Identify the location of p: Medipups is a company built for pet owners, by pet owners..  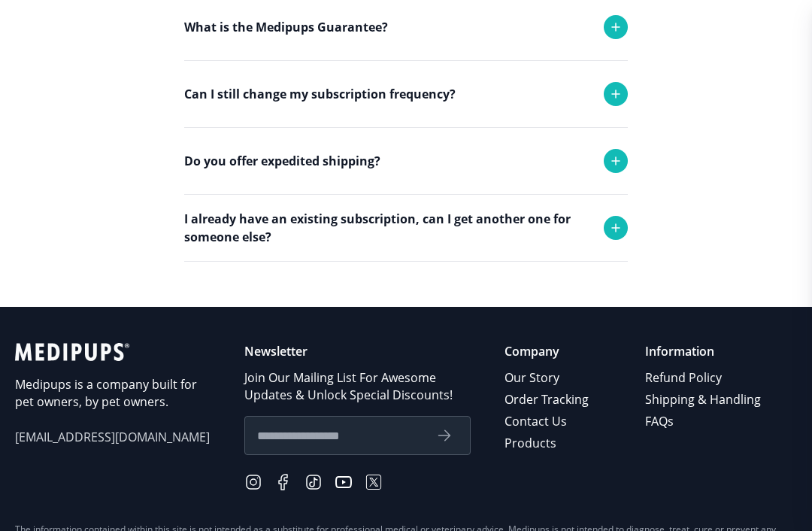
(112, 393).